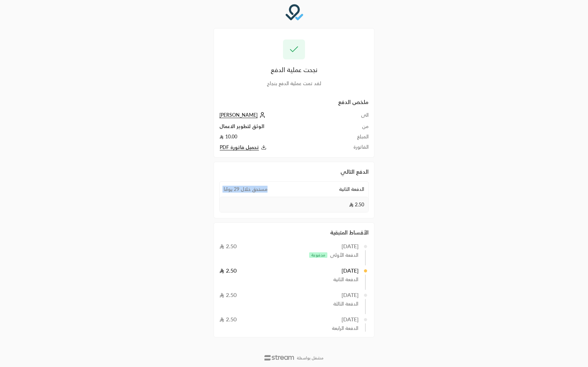  What do you see at coordinates (294, 102) in the screenshot?
I see `h2: ملخص الدفع` at bounding box center [294, 102].